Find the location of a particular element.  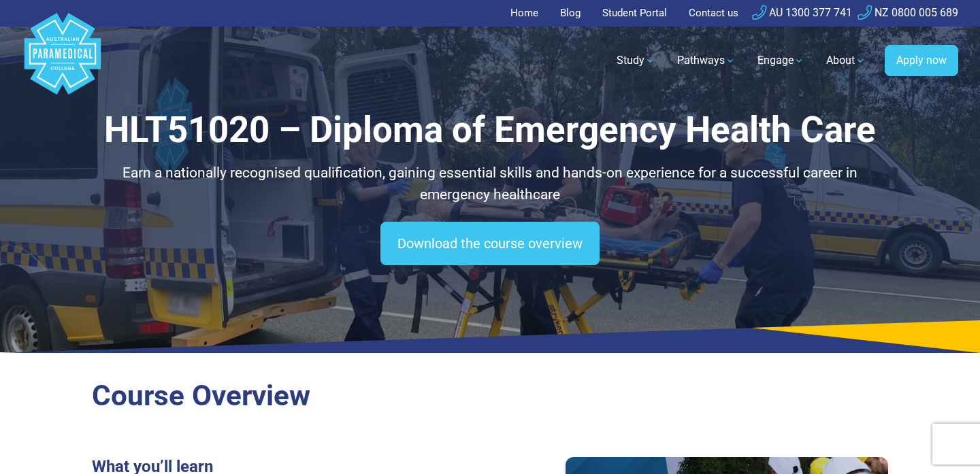

a: Download the course overview is located at coordinates (490, 244).